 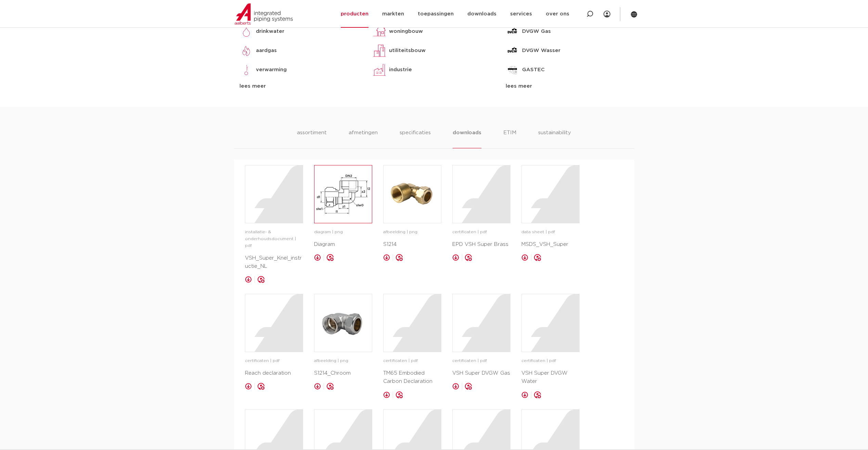 What do you see at coordinates (400, 70) in the screenshot?
I see `p: industrie` at bounding box center [400, 70].